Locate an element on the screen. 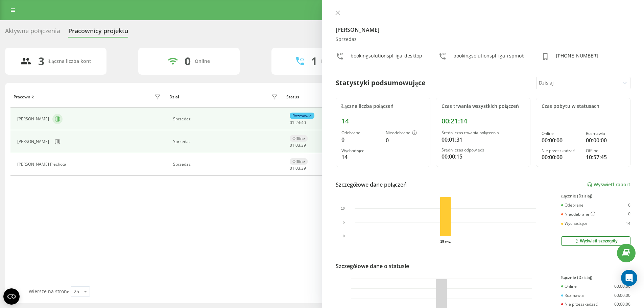 Image resolution: width=644 pixels, height=308 pixels. text: 0 is located at coordinates (343, 237).